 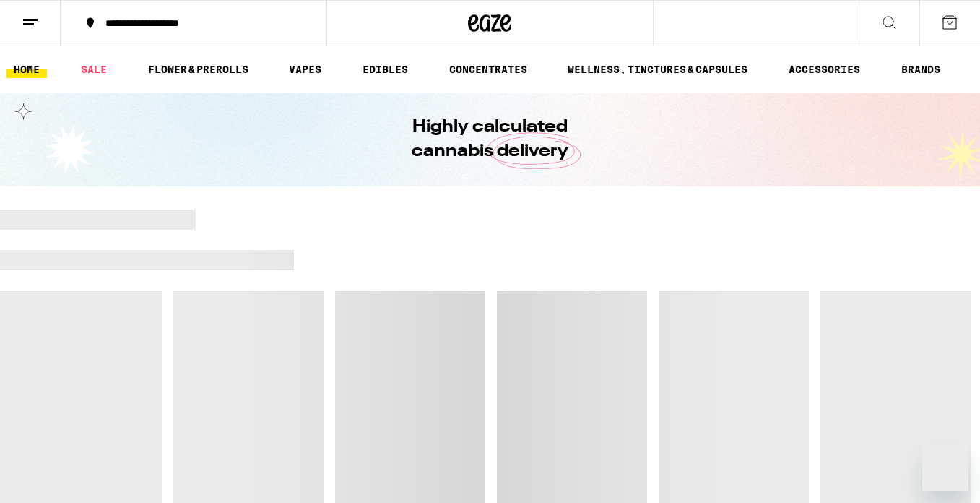 What do you see at coordinates (488, 69) in the screenshot?
I see `a: CONCENTRATES` at bounding box center [488, 69].